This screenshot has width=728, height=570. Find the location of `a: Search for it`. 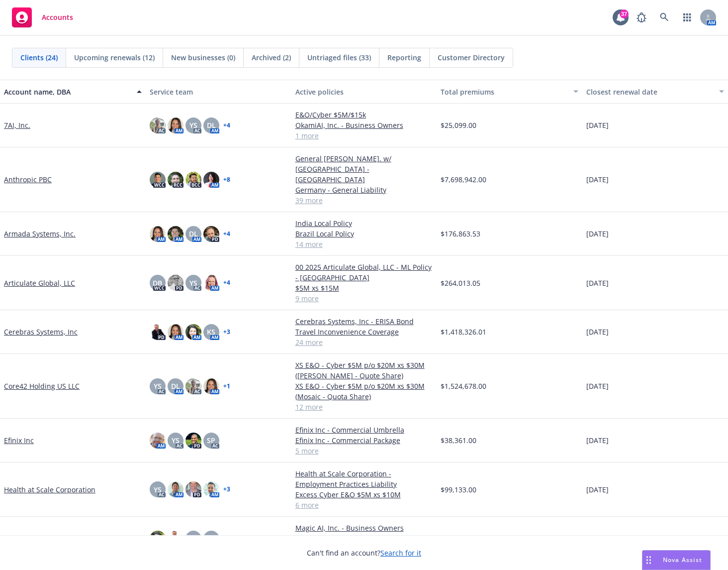

a: Search for it is located at coordinates (401, 552).